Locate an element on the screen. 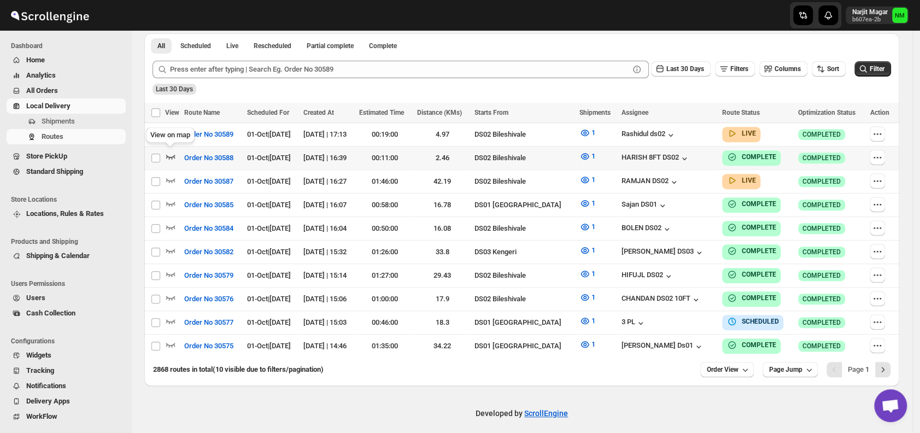 The image size is (920, 433). span: Routes is located at coordinates (52, 136).